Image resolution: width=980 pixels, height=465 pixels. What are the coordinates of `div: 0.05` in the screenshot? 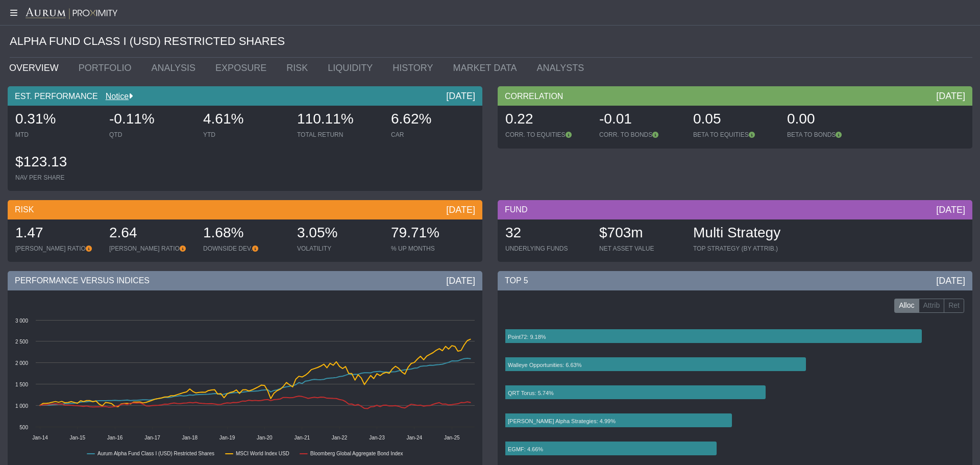 It's located at (735, 120).